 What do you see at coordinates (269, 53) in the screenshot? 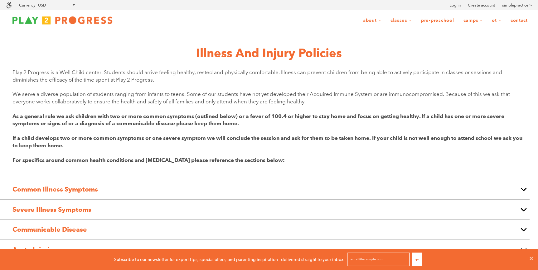
I see `b: Illness and Injury Policies` at bounding box center [269, 53].